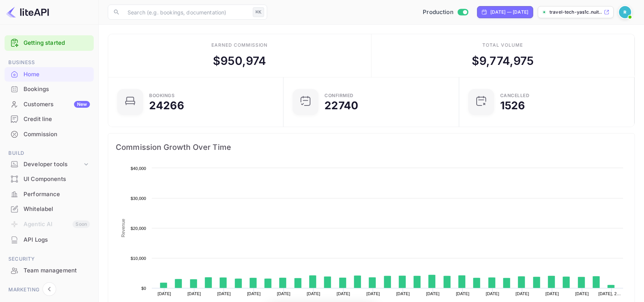  Describe the element at coordinates (49, 104) in the screenshot. I see `div: CustomersNew` at that location.